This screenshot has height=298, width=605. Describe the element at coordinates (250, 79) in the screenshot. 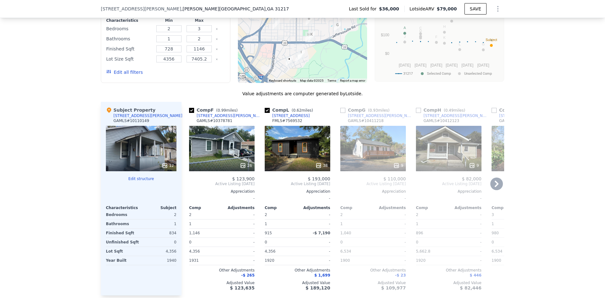

I see `img: Google` at that location.